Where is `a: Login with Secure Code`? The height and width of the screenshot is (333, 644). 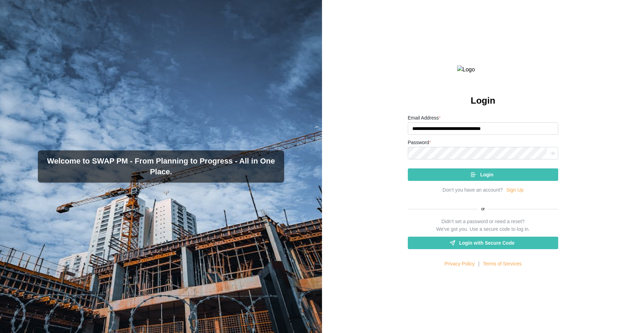
a: Login with Secure Code is located at coordinates (483, 243).